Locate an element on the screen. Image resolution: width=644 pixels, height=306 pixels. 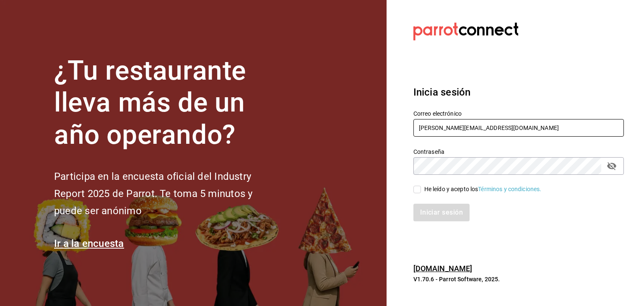
input: Ingresa tu correo electrónico is located at coordinates (519, 128).